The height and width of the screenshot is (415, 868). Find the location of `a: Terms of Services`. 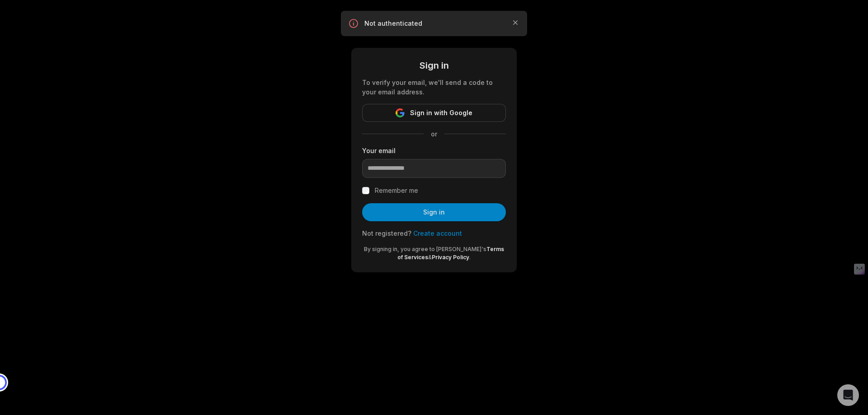

a: Terms of Services is located at coordinates (451, 253).